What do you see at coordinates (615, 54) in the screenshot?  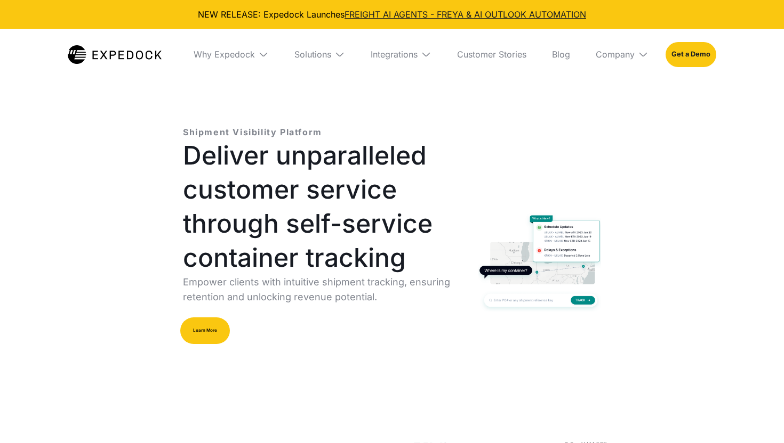 I see `div: Company` at bounding box center [615, 54].